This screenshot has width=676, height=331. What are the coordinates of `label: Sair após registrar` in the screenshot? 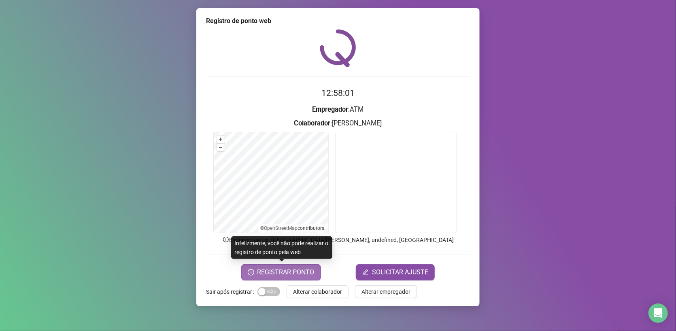 It's located at (232, 292).